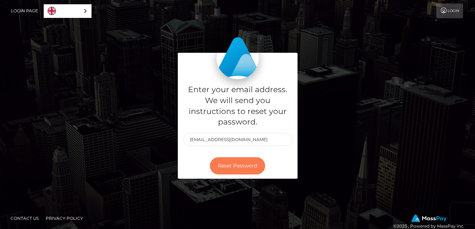 Image resolution: width=475 pixels, height=229 pixels. Describe the element at coordinates (450, 11) in the screenshot. I see `a: Login` at that location.